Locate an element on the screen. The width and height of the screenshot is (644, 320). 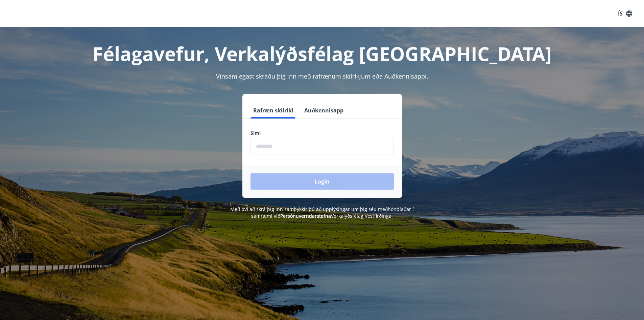
button: Rafræn skilríki is located at coordinates (273, 110).